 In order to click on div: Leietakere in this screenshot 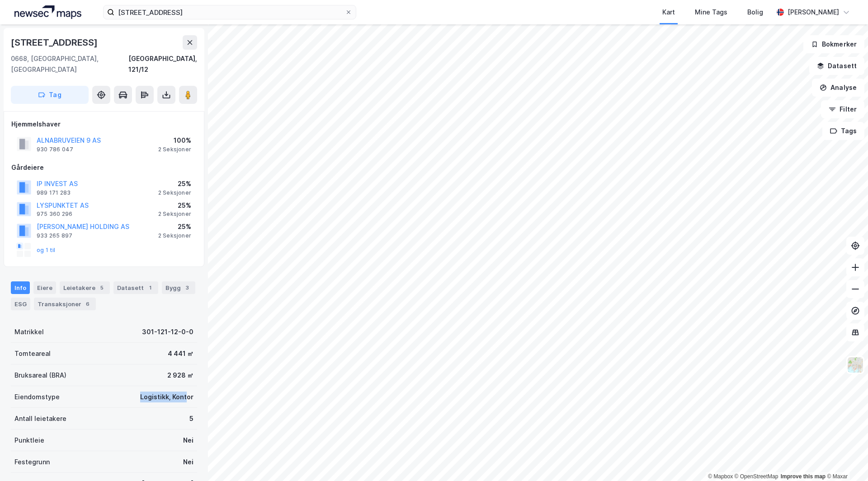, I will do `click(85, 288)`.